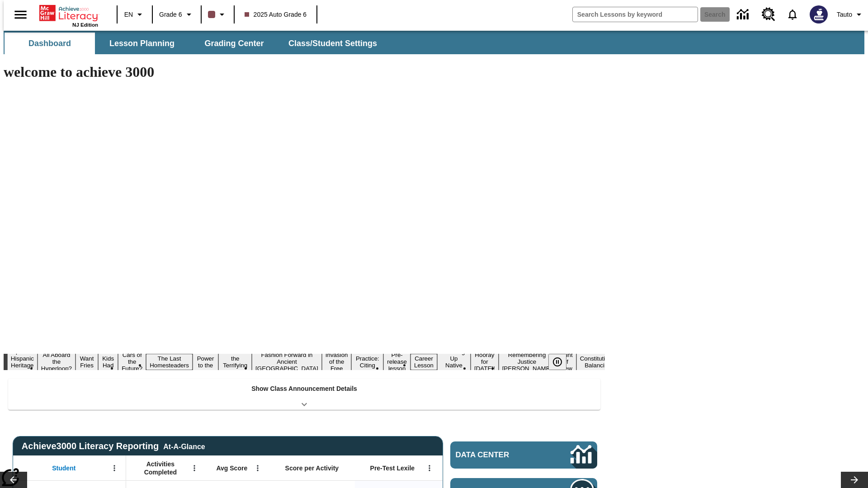  Describe the element at coordinates (454, 362) in the screenshot. I see `button: Slide 14 Cooking Up Native Traditions` at that location.